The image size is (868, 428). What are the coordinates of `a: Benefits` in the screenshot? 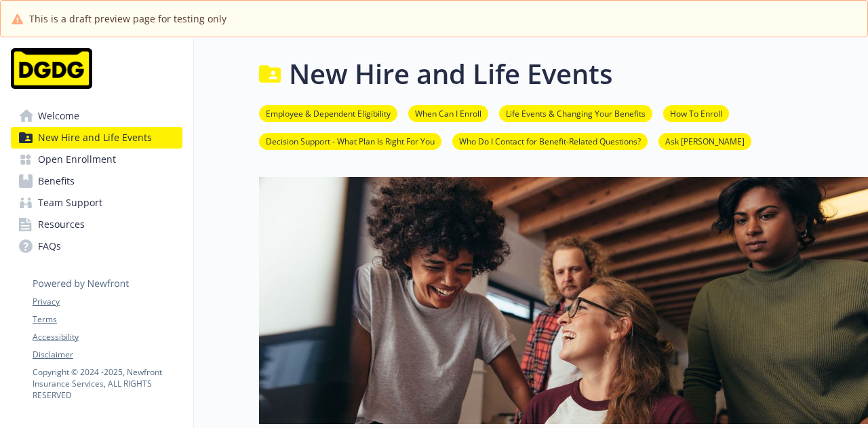 It's located at (97, 181).